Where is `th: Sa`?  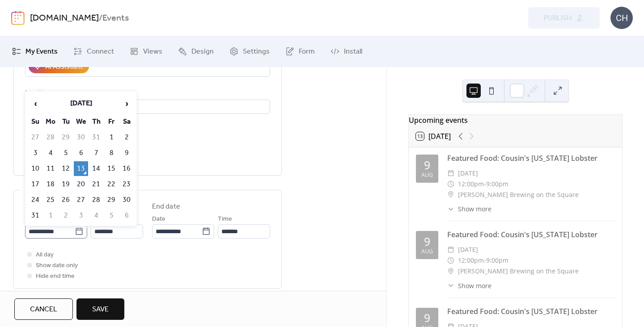
th: Sa is located at coordinates (127, 121).